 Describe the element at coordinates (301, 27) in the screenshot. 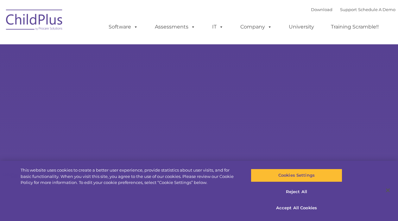

I see `a: University` at that location.